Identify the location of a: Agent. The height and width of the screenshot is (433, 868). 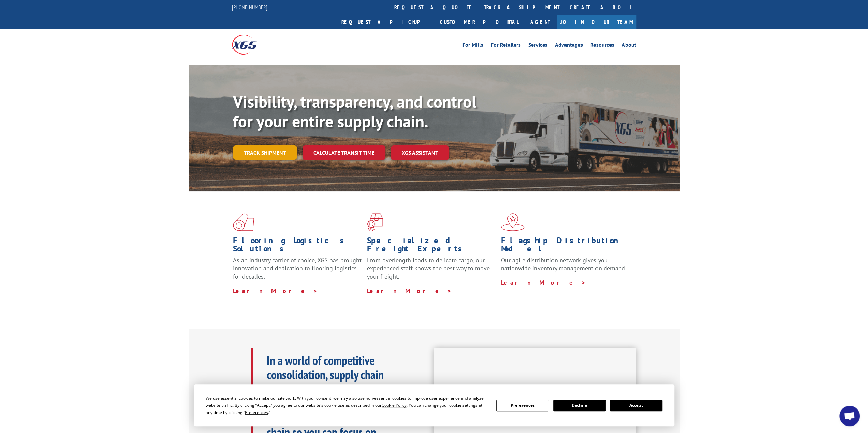
(540, 22).